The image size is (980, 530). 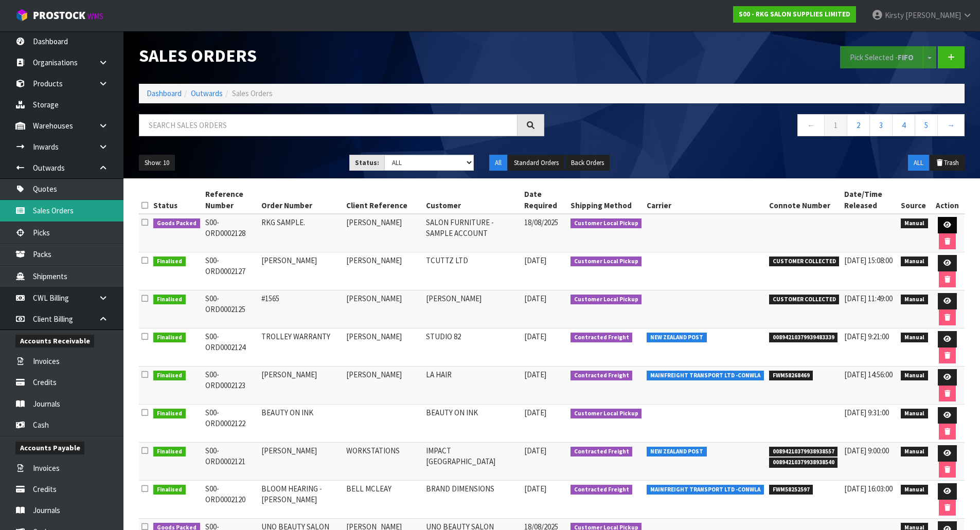 What do you see at coordinates (157, 163) in the screenshot?
I see `button: Show: 10` at bounding box center [157, 163].